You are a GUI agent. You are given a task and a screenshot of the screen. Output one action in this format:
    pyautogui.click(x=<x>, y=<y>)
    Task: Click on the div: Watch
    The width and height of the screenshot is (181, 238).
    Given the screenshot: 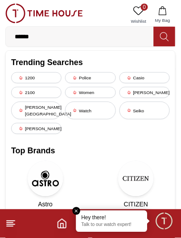 What is the action you would take?
    pyautogui.click(x=90, y=110)
    